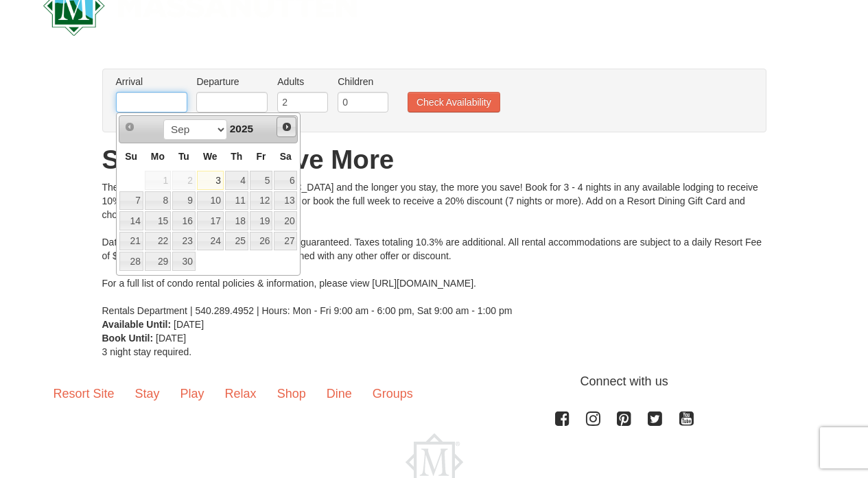 Image resolution: width=868 pixels, height=478 pixels. Describe the element at coordinates (158, 201) in the screenshot. I see `a: 8` at that location.